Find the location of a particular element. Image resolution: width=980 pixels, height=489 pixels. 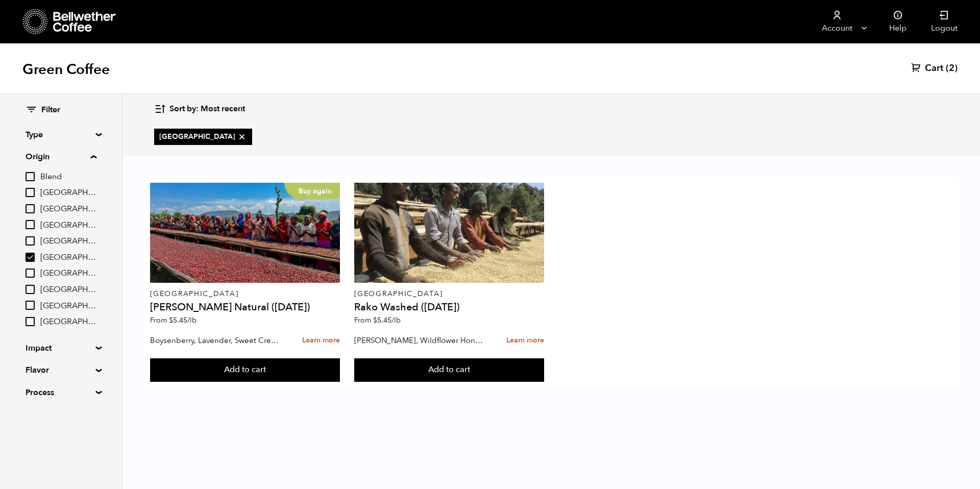

div: Domain Overview is located at coordinates (65, 63).